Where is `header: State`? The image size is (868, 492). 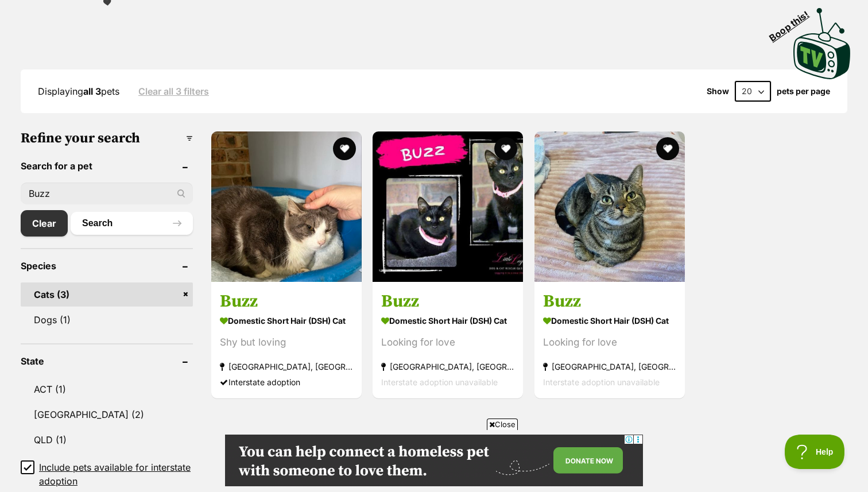
header: State is located at coordinates (107, 361).